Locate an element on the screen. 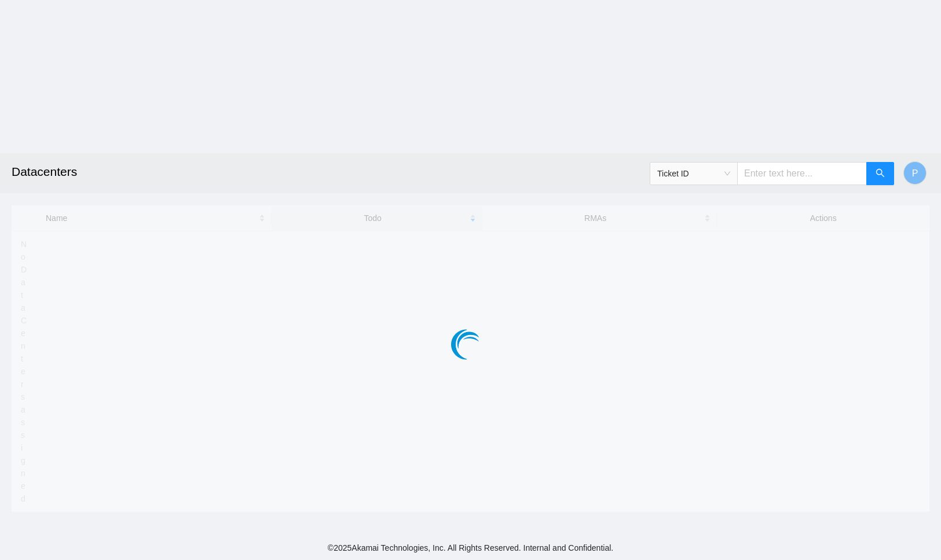 The height and width of the screenshot is (560, 941). input: Enter text here... is located at coordinates (802, 173).